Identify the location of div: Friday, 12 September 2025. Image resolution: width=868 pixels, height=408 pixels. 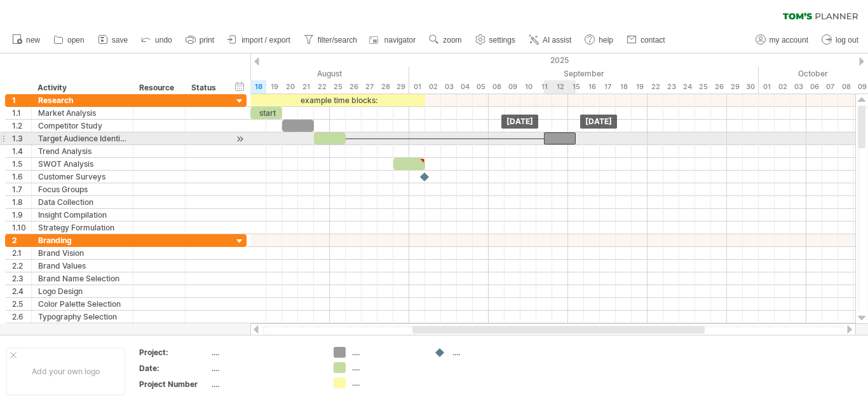
(560, 87).